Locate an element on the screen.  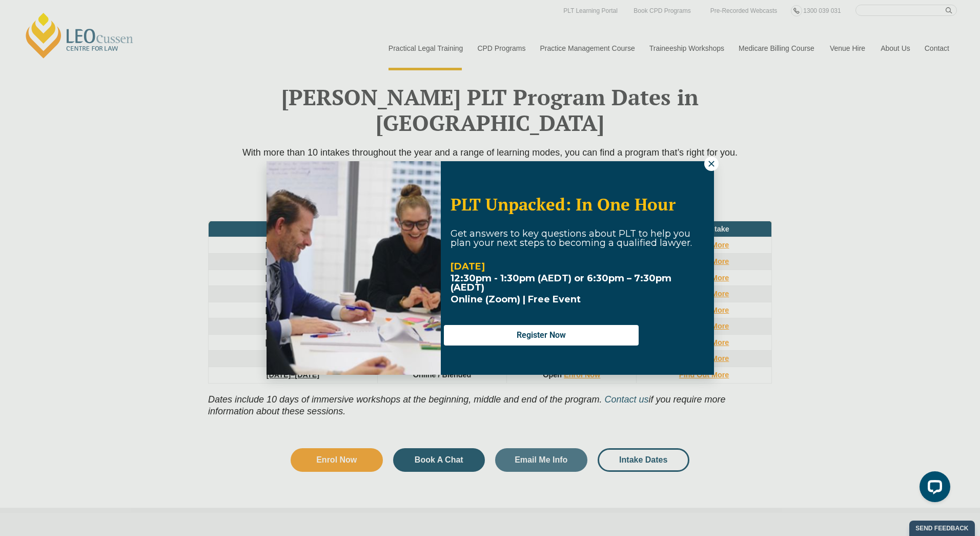
button: Close is located at coordinates (711, 164).